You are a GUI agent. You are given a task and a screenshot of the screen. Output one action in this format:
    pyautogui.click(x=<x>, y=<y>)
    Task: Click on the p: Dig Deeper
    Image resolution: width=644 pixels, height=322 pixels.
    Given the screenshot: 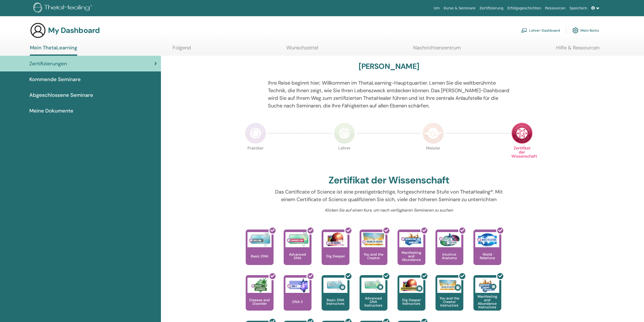 What is the action you would take?
    pyautogui.click(x=336, y=256)
    